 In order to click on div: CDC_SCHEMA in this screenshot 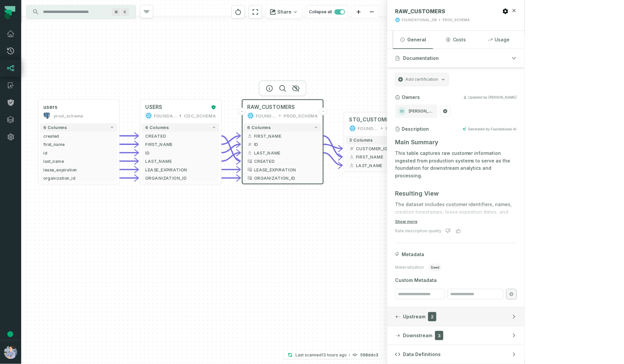, I will do `click(200, 115)`.